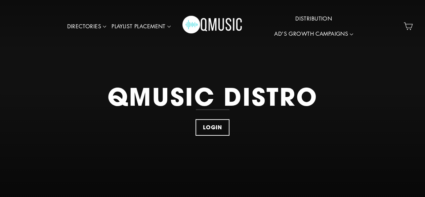 This screenshot has height=197, width=425. What do you see at coordinates (212, 97) in the screenshot?
I see `div: QMUSIC DISTRO` at bounding box center [212, 97].